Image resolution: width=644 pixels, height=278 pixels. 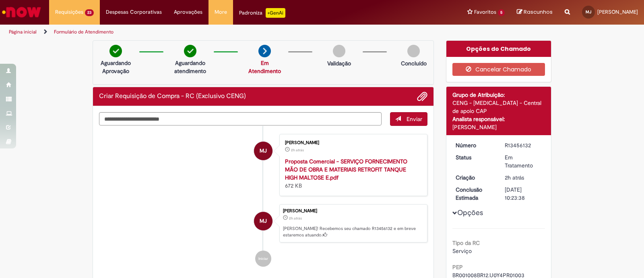 What do you see at coordinates (172, 97) in the screenshot?
I see `h2: Criar Requisição de Compra - RC (Exclusivo CENG) Histórico de tíquete` at bounding box center [172, 97].